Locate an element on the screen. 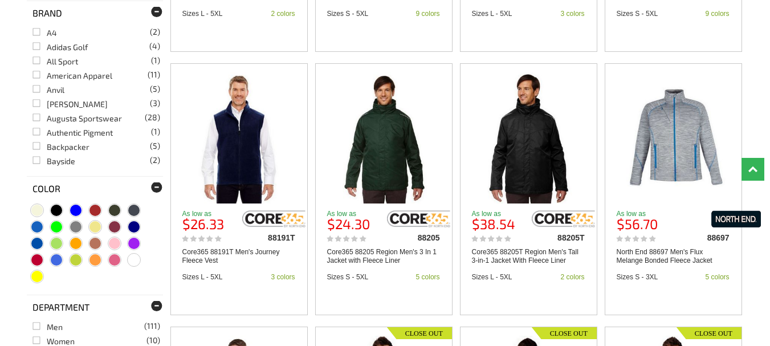  b: $38.54 is located at coordinates (493, 223).